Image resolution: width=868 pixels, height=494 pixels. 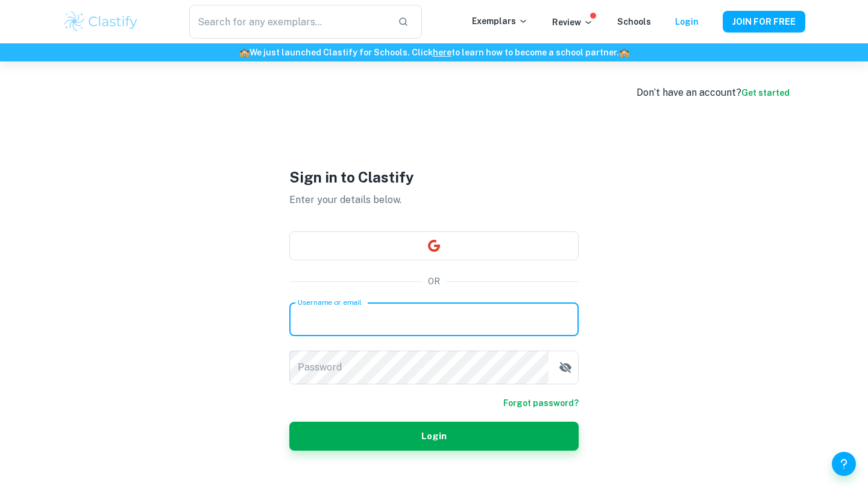 I want to click on button: Help and Feedback, so click(x=844, y=464).